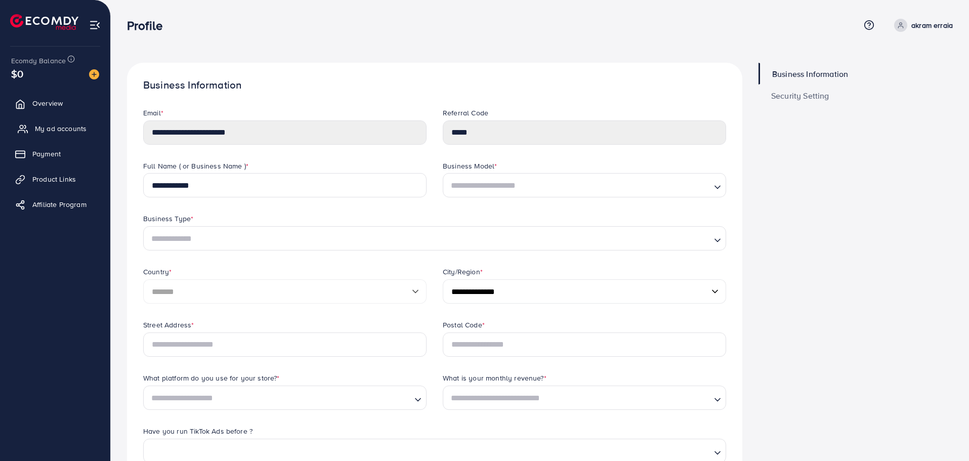 This screenshot has width=969, height=461. Describe the element at coordinates (469, 166) in the screenshot. I see `label: Business Model` at that location.